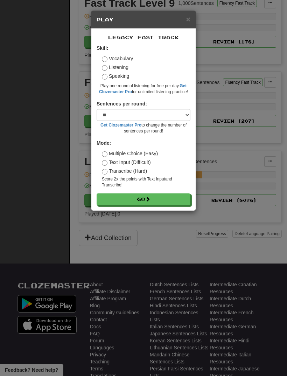  I want to click on input: Text Input (Difficult), so click(105, 163).